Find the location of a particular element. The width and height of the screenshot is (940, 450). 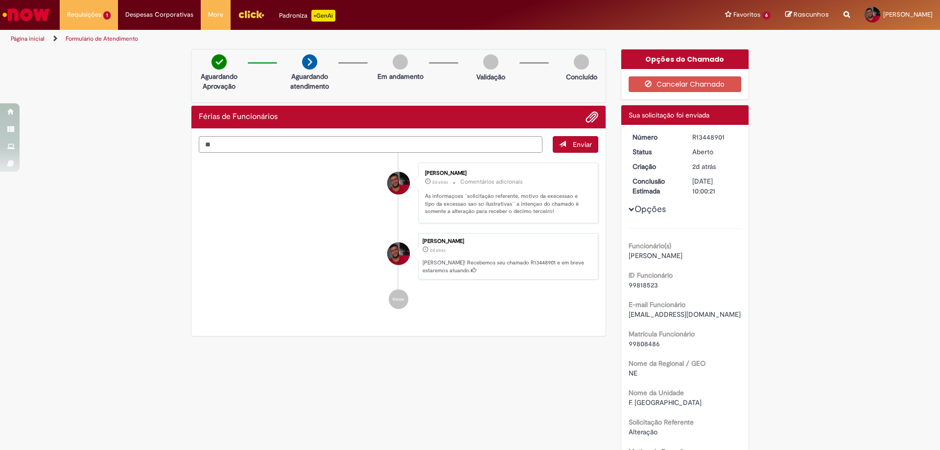

ul: Trilhas de página is located at coordinates (313, 39).